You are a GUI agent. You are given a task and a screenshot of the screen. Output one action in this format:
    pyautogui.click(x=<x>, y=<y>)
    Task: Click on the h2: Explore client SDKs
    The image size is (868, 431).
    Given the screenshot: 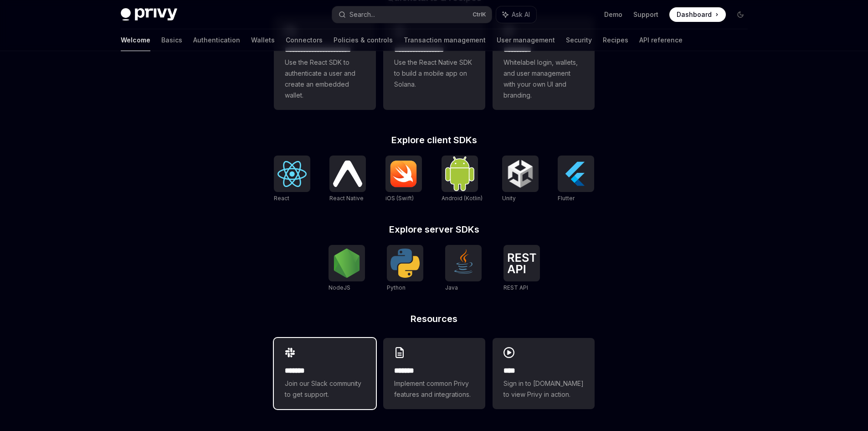 What is the action you would take?
    pyautogui.click(x=434, y=140)
    